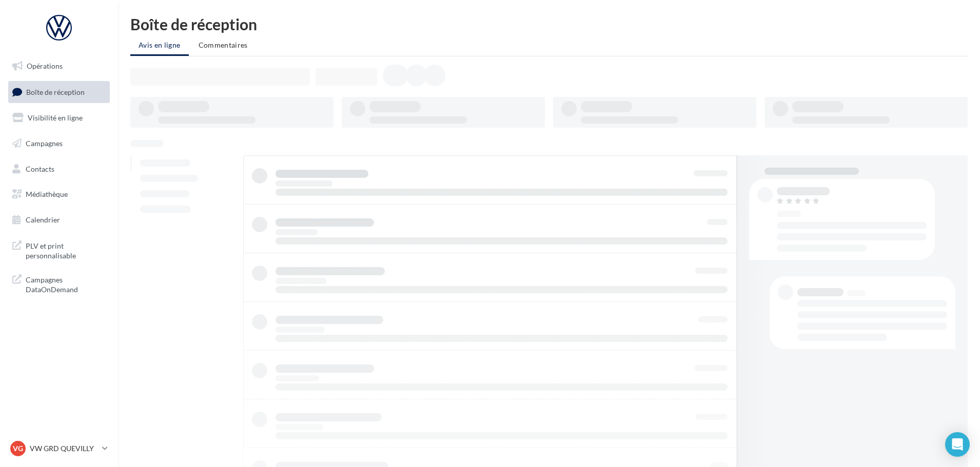 This screenshot has height=467, width=980. Describe the element at coordinates (55, 117) in the screenshot. I see `span: Visibilité en ligne` at that location.